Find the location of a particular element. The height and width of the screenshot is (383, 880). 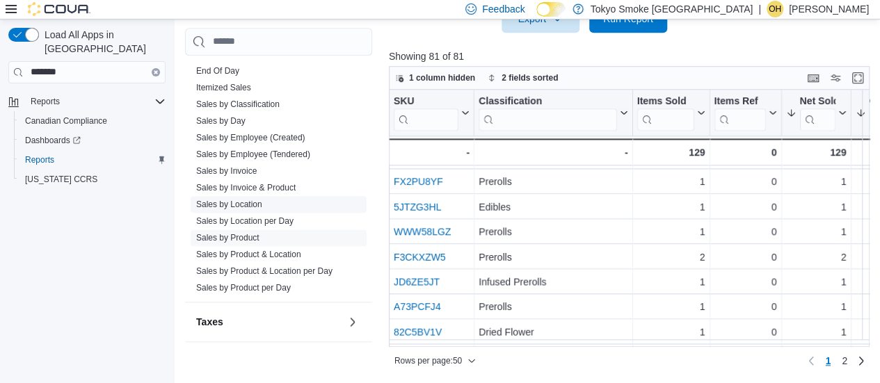

span: 1 is located at coordinates (827, 361).